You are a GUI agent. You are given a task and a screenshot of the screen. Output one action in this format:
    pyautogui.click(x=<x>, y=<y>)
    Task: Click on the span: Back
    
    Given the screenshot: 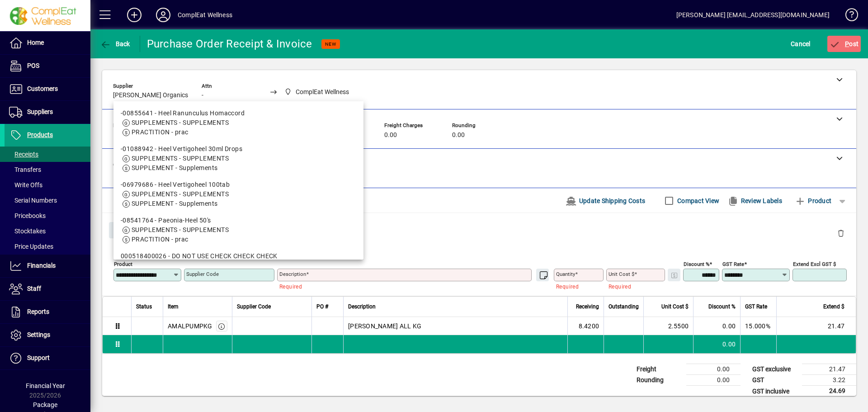 What is the action you would take?
    pyautogui.click(x=115, y=44)
    